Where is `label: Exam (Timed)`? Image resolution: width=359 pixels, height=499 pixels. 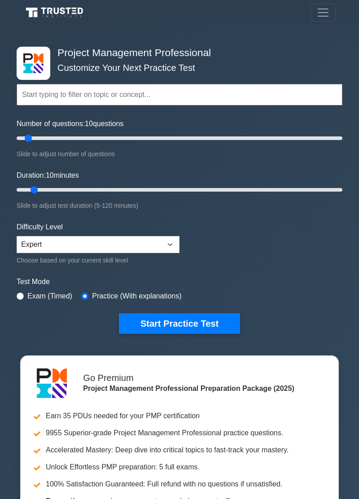
label: Exam (Timed) is located at coordinates (50, 296).